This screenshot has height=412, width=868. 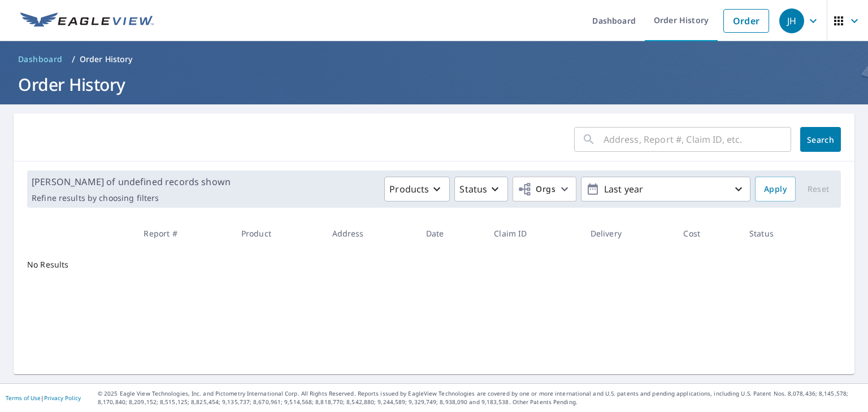 I want to click on span: Dashboard, so click(x=40, y=59).